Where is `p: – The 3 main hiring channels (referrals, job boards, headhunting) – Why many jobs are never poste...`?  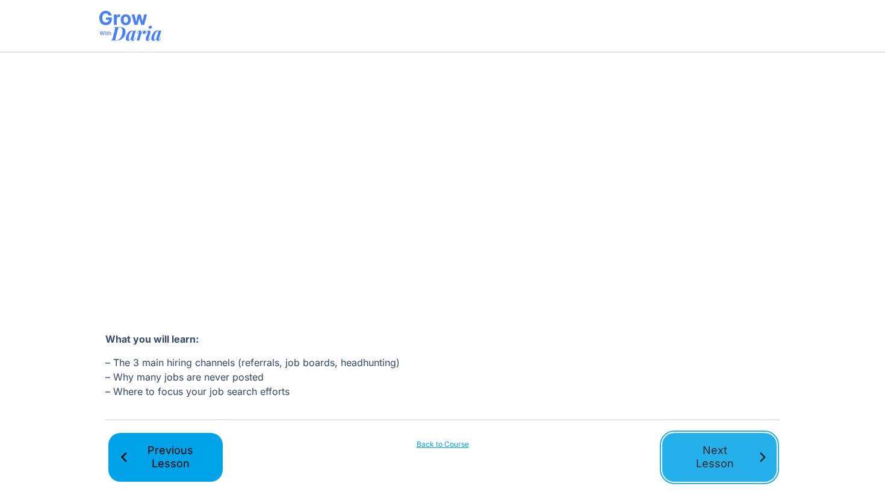
p: – The 3 main hiring channels (referrals, job boards, headhunting) – Why many jobs are never poste... is located at coordinates (443, 377).